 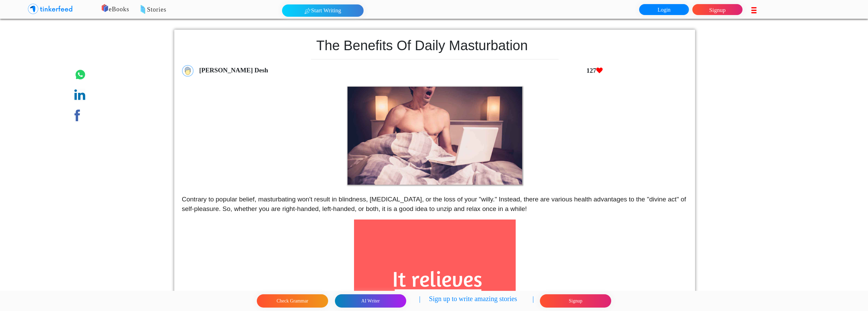 What do you see at coordinates (664, 10) in the screenshot?
I see `a: Login` at bounding box center [664, 10].